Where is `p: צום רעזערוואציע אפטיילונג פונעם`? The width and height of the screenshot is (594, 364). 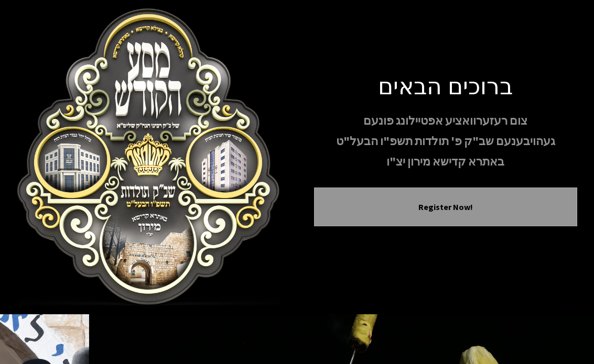 p: צום רעזערוואציע אפטיילונג פונעם is located at coordinates (446, 120).